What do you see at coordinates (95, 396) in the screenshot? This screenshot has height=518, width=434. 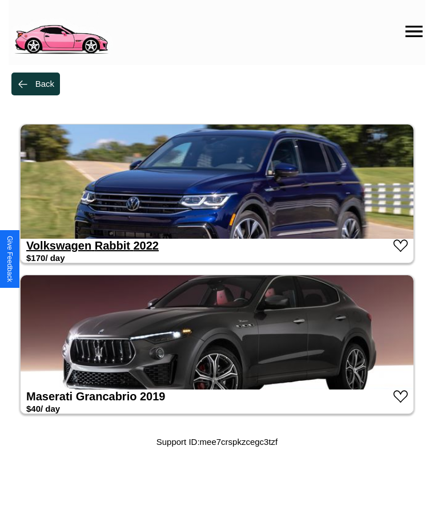 I see `a: Maserati Grancabrio 2019` at bounding box center [95, 396].